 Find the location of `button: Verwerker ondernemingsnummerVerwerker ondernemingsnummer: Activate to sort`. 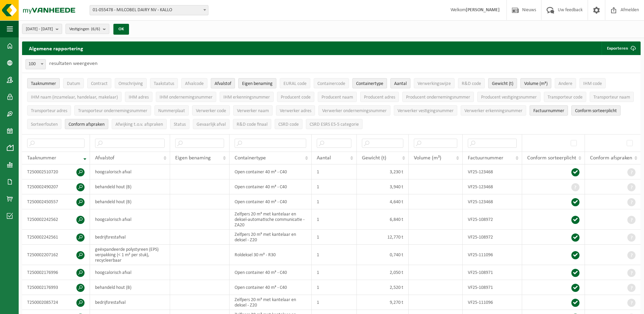

button: Verwerker ondernemingsnummerVerwerker ondernemingsnummer: Activate to sort is located at coordinates (354, 110).